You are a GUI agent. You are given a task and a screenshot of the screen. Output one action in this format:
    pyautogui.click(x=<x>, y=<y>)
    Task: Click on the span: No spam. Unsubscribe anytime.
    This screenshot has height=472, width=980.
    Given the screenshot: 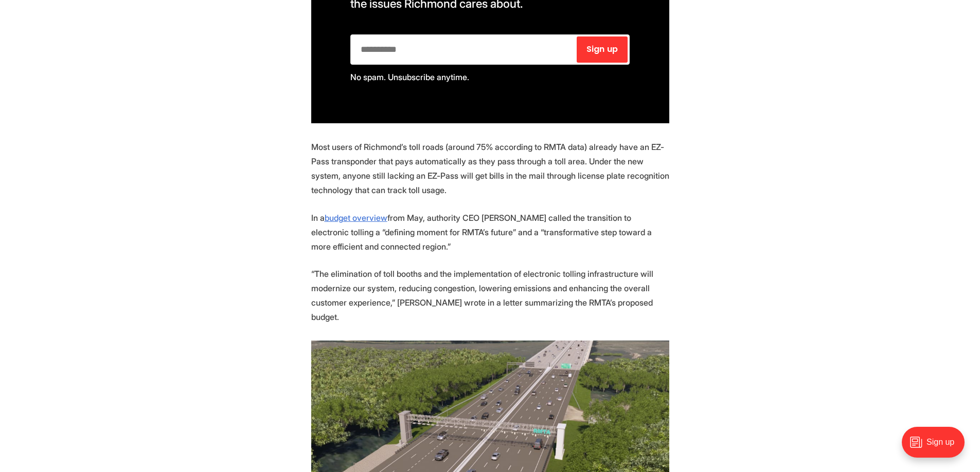 What is the action you would take?
    pyautogui.click(x=410, y=77)
    